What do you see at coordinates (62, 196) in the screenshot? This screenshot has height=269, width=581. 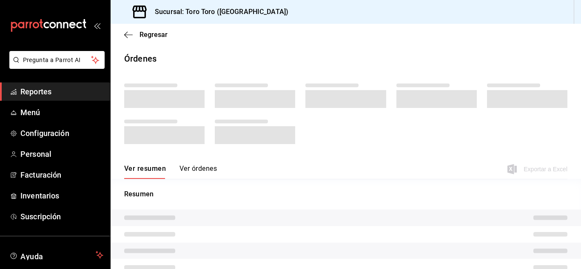 I see `span: Inventarios` at bounding box center [62, 196].